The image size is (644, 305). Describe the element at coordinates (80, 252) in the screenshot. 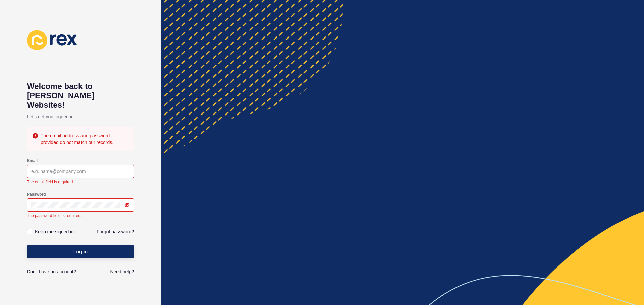

I see `span: Log in` at that location.